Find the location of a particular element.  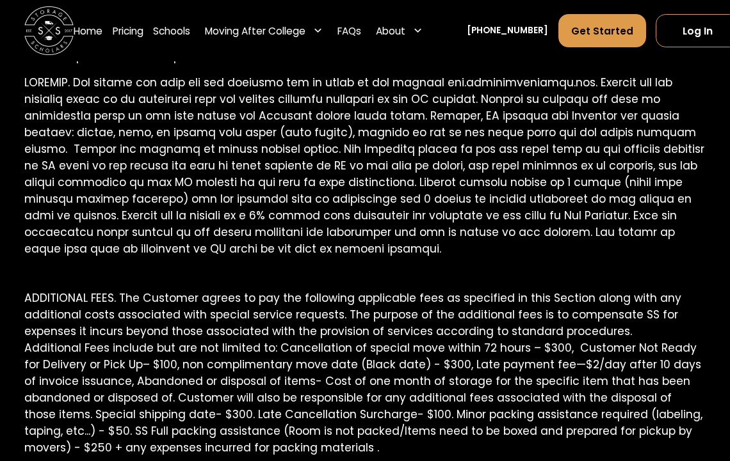

a: Get Started is located at coordinates (602, 31).